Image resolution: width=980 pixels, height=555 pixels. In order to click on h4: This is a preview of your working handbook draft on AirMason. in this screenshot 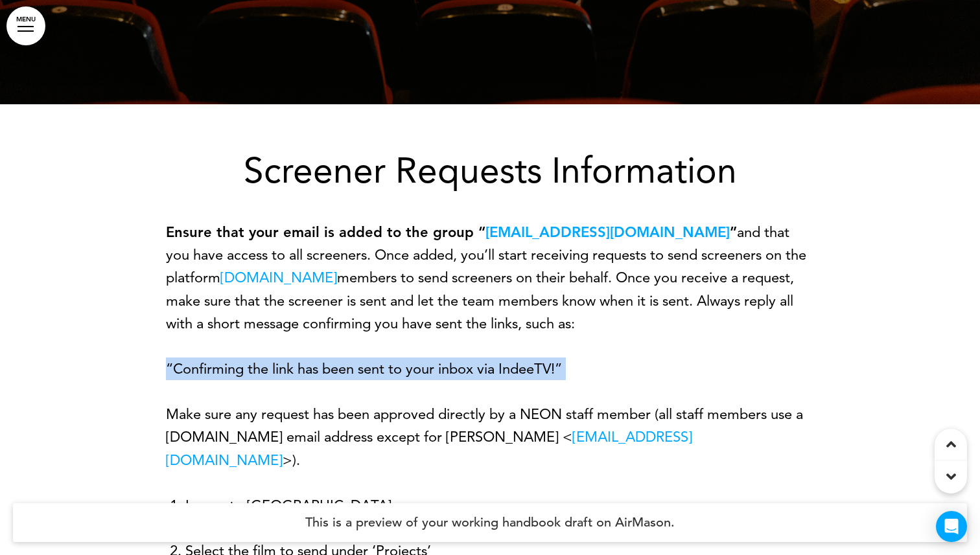, I will do `click(490, 523)`.